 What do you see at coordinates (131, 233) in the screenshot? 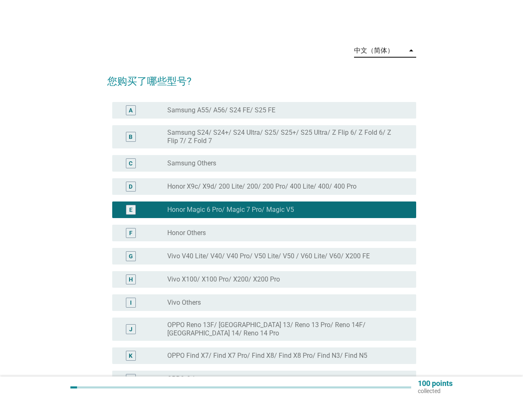
I see `div: F` at bounding box center [131, 233].